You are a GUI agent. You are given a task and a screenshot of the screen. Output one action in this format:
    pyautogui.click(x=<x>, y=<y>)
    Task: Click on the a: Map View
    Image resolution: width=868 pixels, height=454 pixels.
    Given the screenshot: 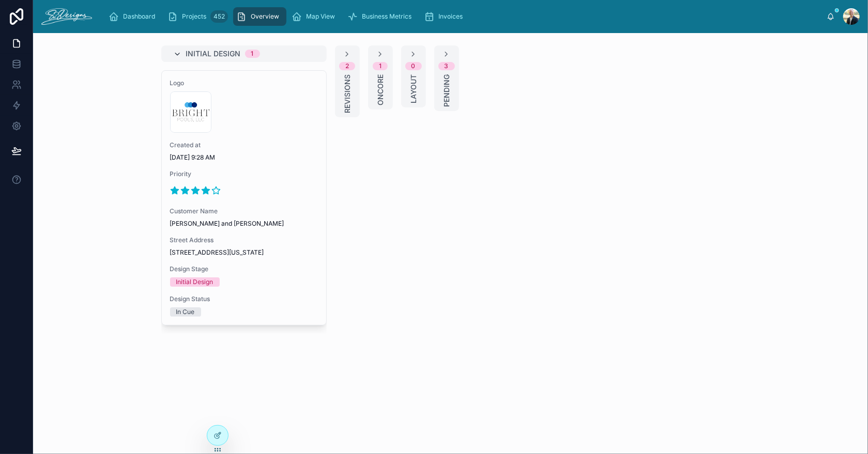 What is the action you would take?
    pyautogui.click(x=315, y=17)
    